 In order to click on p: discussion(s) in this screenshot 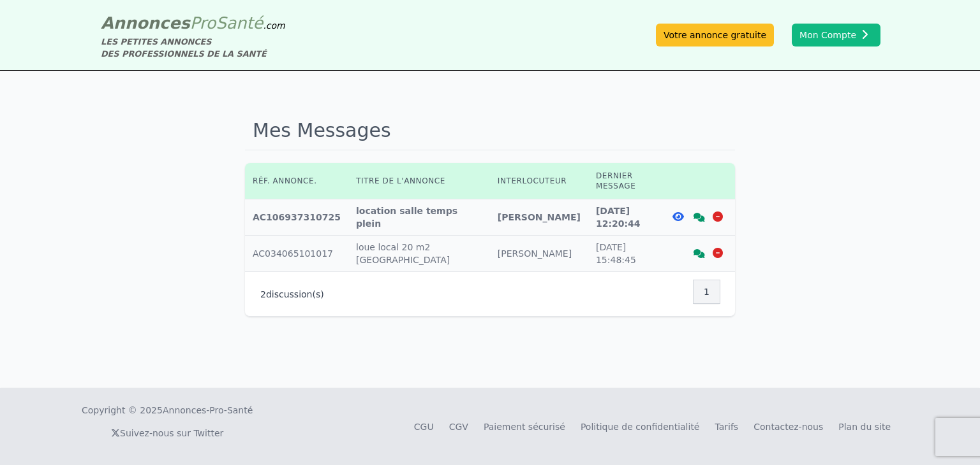, I will do `click(292, 295)`.